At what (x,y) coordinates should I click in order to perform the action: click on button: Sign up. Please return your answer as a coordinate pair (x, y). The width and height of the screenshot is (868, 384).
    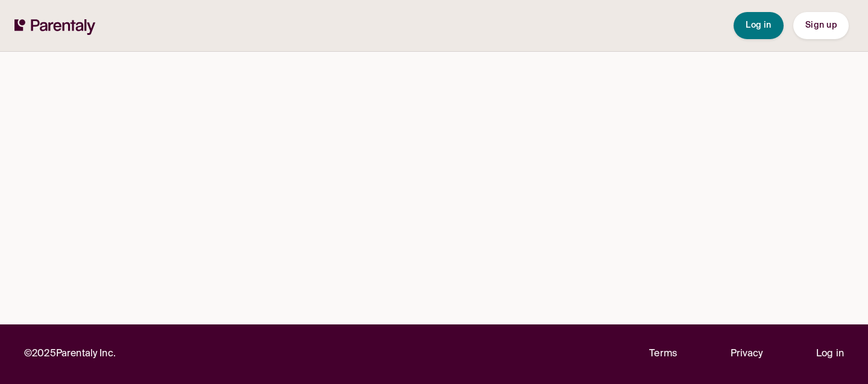
    Looking at the image, I should click on (821, 25).